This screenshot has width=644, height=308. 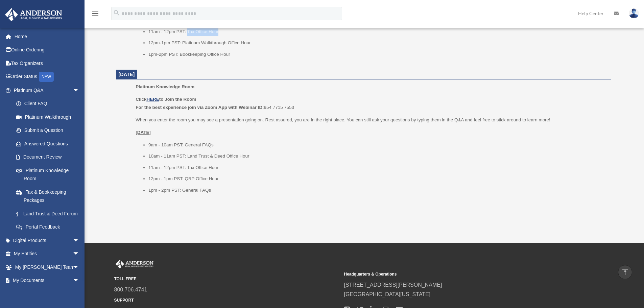 What do you see at coordinates (227, 300) in the screenshot?
I see `small: SUPPORT` at bounding box center [227, 300].